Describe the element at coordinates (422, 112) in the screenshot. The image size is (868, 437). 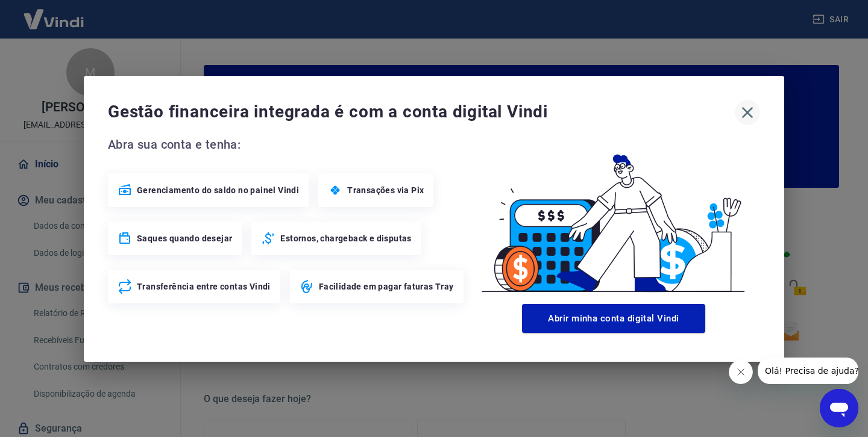
I see `span: Gestão financeira integrada é com a conta digital Vindi` at that location.